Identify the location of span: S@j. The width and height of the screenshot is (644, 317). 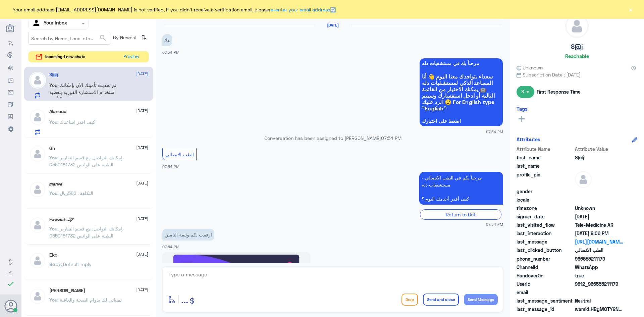
(599, 157).